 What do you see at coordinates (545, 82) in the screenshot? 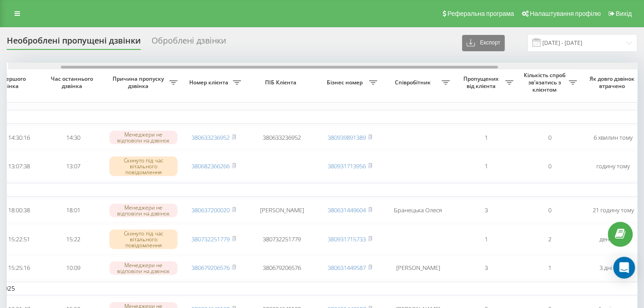
I see `span: Кількість спроб зв'язатись з клієнтом` at bounding box center [545, 82].